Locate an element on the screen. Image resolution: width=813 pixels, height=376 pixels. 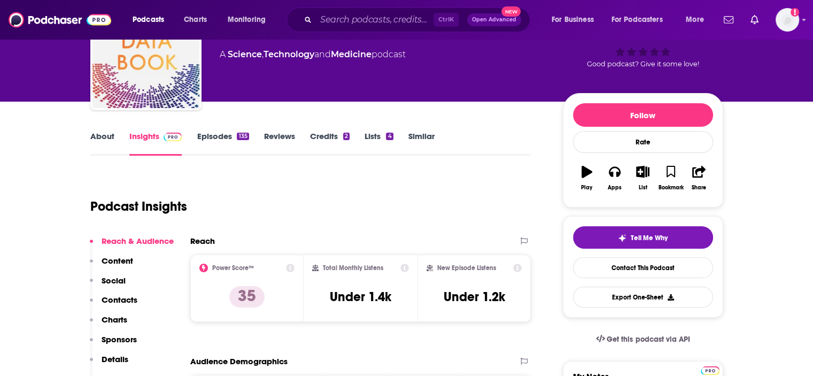
button: Details is located at coordinates (109, 363).